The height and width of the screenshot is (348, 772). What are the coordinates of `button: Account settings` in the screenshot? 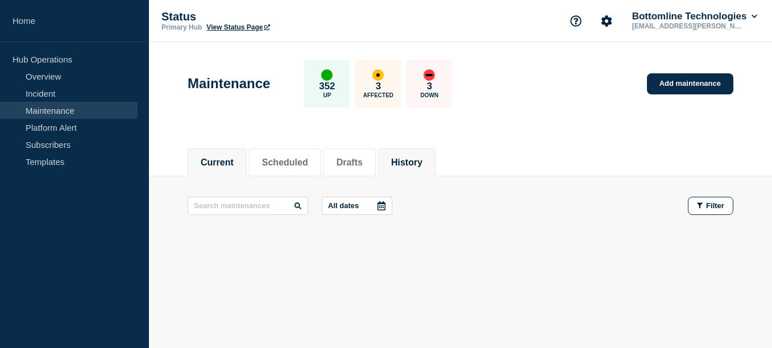 It's located at (606, 21).